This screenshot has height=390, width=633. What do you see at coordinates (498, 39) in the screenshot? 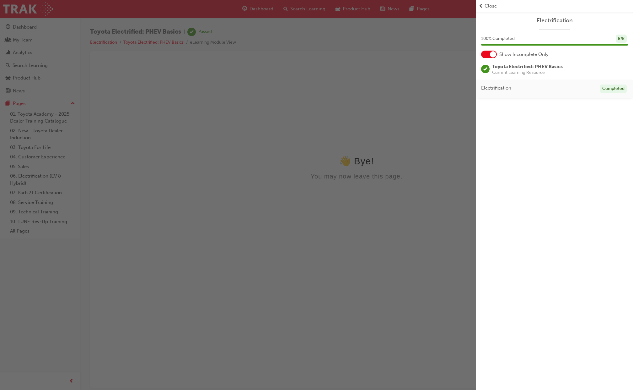
I see `span: 100 % Completed` at bounding box center [498, 39].